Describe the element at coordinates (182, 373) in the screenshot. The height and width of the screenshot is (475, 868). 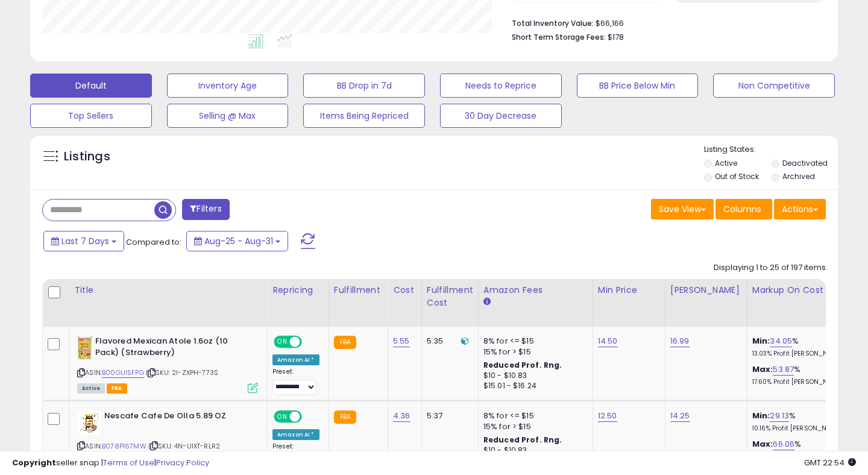
I see `span: | SKU: 2I-ZXPH-773S` at that location.